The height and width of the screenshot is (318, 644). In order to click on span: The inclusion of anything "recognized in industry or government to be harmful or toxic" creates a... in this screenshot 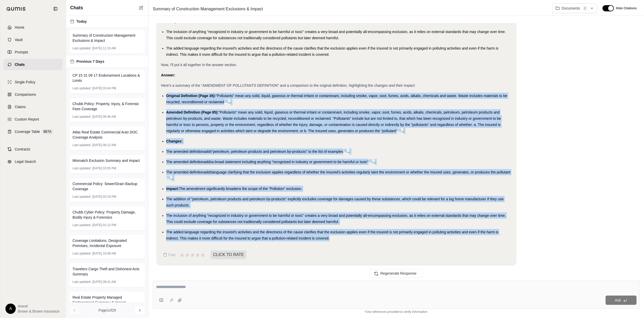, I will do `click(336, 219)`.